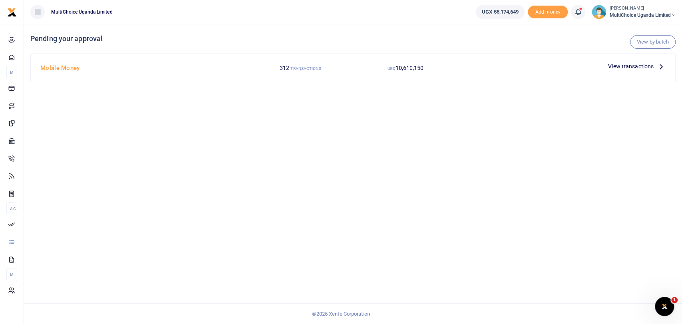  Describe the element at coordinates (12, 12) in the screenshot. I see `img: logo-small` at that location.